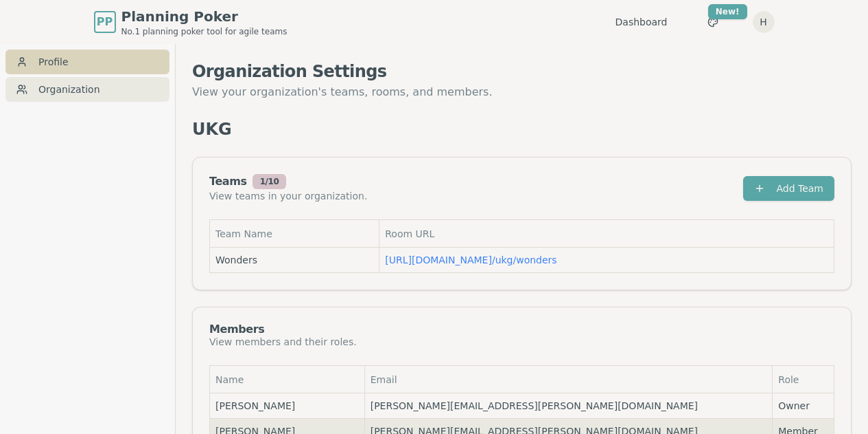 The image size is (868, 434). Describe the element at coordinates (288, 196) in the screenshot. I see `div: View teams in your organization.` at that location.